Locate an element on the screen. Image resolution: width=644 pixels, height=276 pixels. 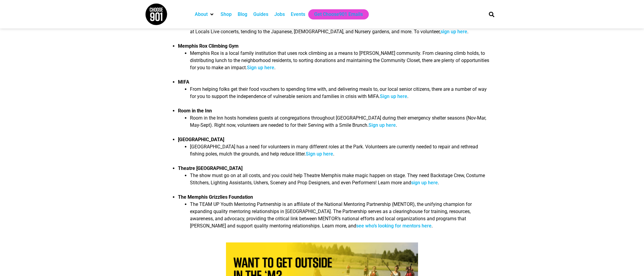
div: Shop is located at coordinates (226, 14).